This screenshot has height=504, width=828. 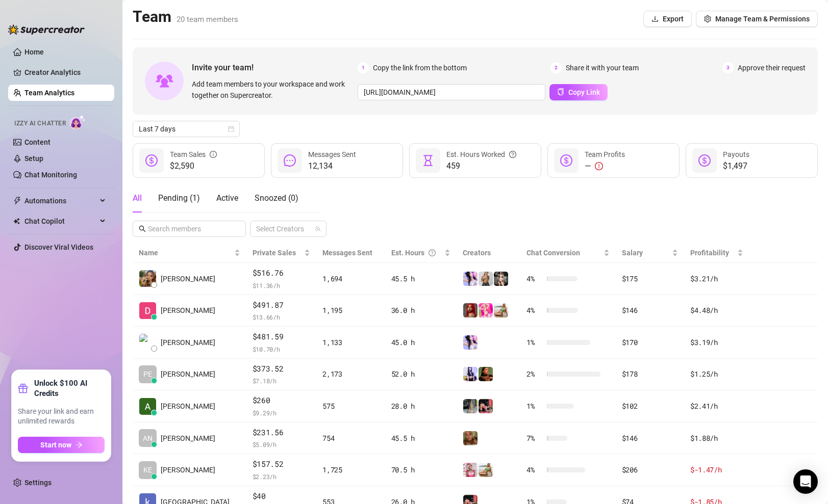 I want to click on img: Ary, so click(x=471, y=279).